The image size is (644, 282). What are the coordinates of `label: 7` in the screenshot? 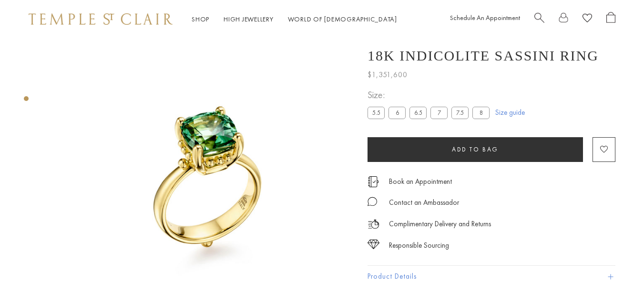 It's located at (439, 112).